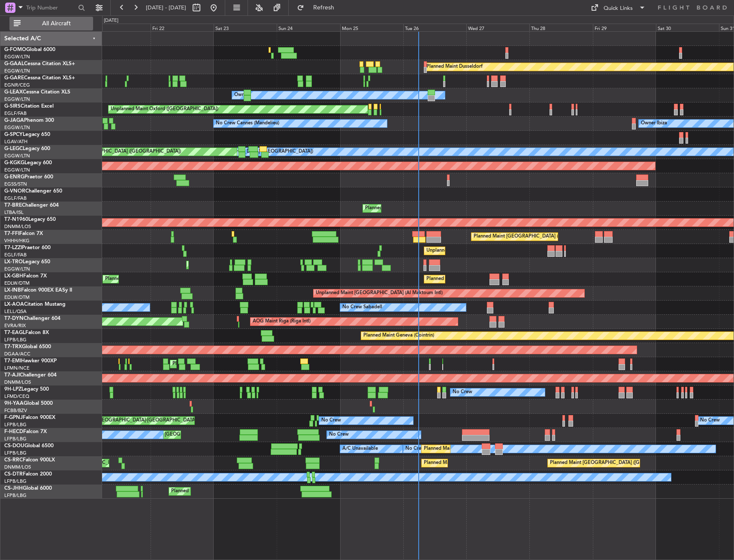  I want to click on span: G-LEGC, so click(13, 149).